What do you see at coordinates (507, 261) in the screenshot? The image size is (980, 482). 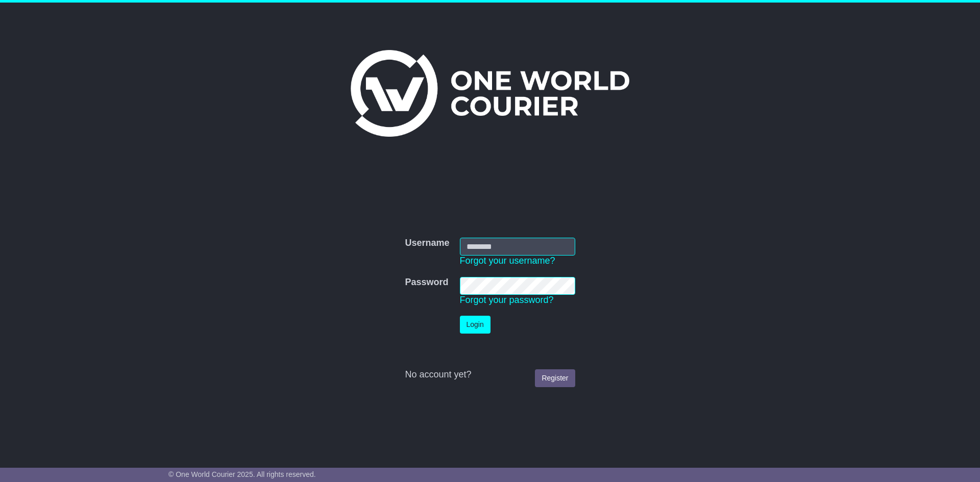 I see `a: Forgot your username?` at bounding box center [507, 261].